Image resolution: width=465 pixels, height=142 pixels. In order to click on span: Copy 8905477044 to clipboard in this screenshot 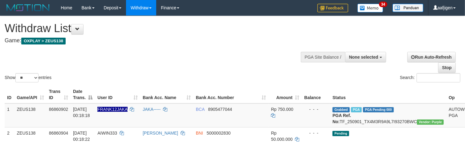, I will do `click(220, 109)`.